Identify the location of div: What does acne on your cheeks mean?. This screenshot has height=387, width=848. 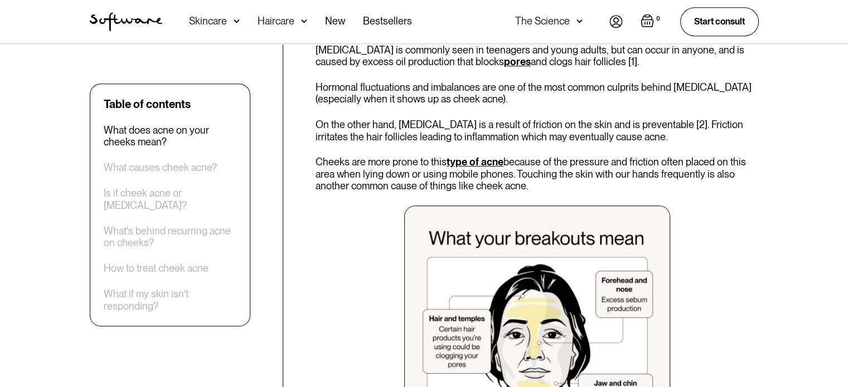
(170, 136).